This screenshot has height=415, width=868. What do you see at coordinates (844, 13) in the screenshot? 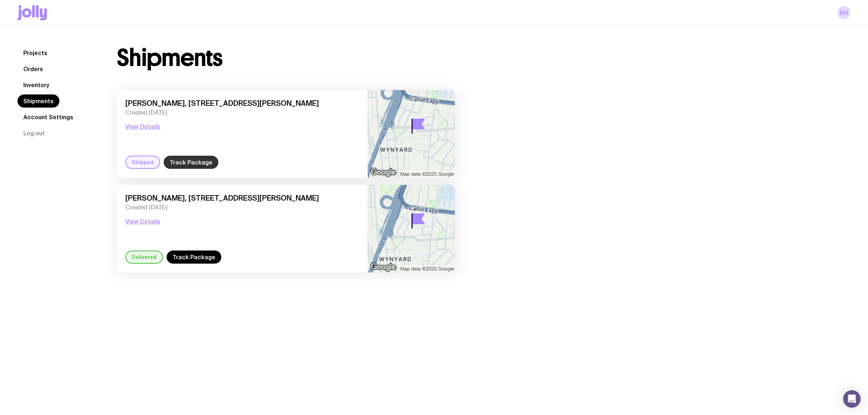
I see `a: EH` at bounding box center [844, 13].